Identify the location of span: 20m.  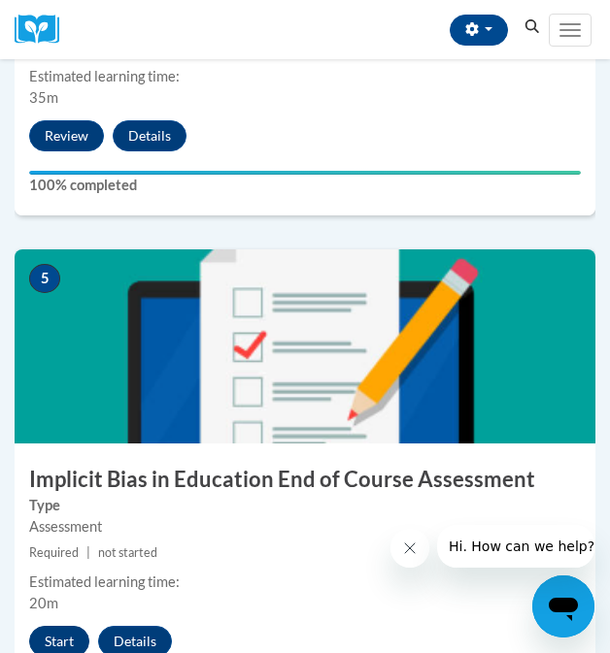
(44, 603).